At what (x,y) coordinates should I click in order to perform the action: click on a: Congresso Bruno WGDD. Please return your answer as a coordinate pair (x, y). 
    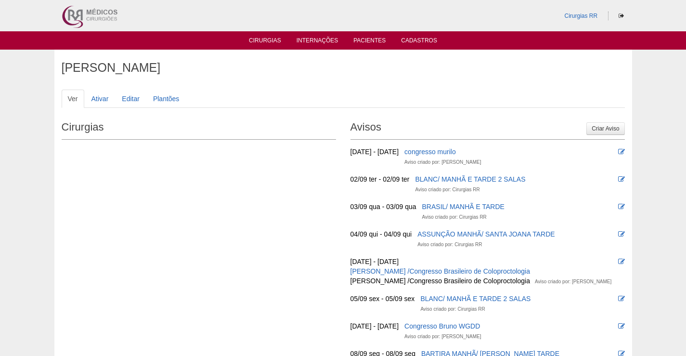
    Looking at the image, I should click on (442, 326).